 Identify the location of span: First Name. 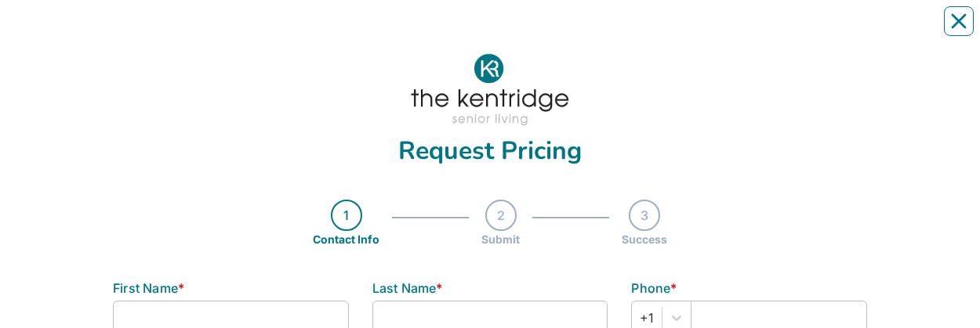
(145, 288).